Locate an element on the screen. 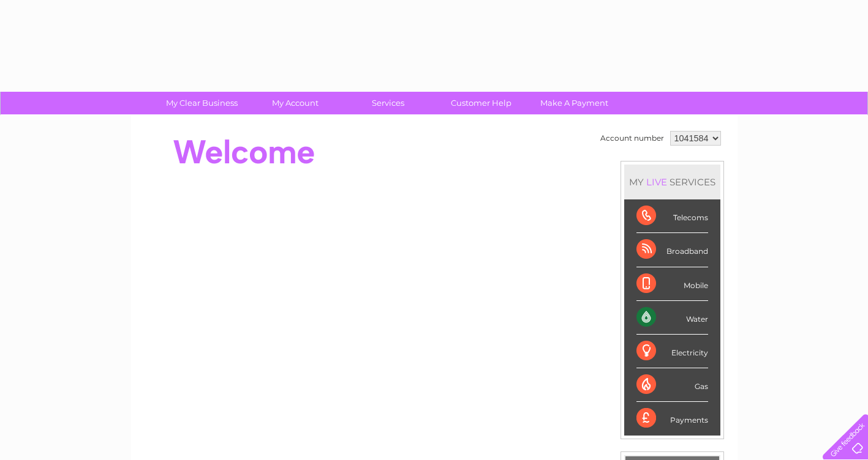  div: Mobile is located at coordinates (672, 284).